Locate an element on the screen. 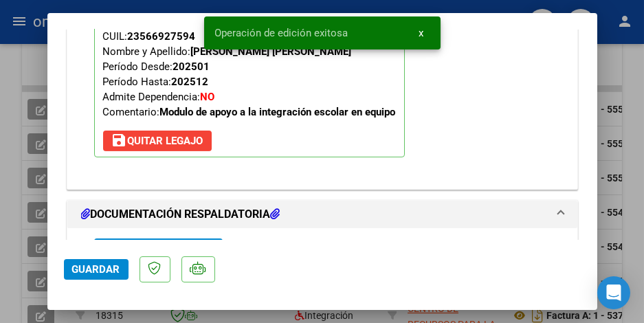  button: Agregar Documento is located at coordinates (158, 249).